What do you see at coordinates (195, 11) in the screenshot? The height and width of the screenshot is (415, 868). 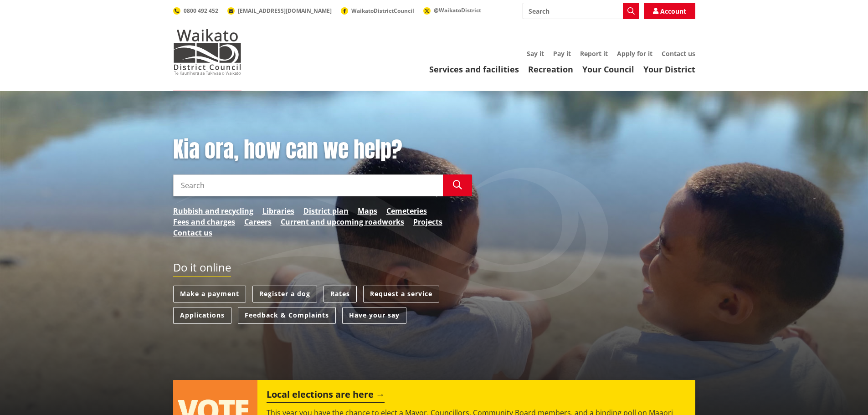 I see `a: 0800 492 452` at bounding box center [195, 11].